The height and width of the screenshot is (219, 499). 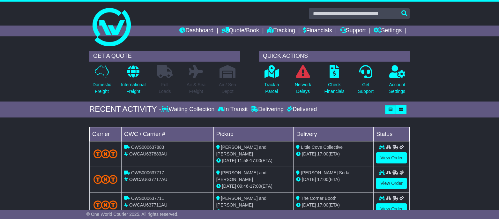 What do you see at coordinates (148, 147) in the screenshot?
I see `span: OWS000637883` at bounding box center [148, 147].